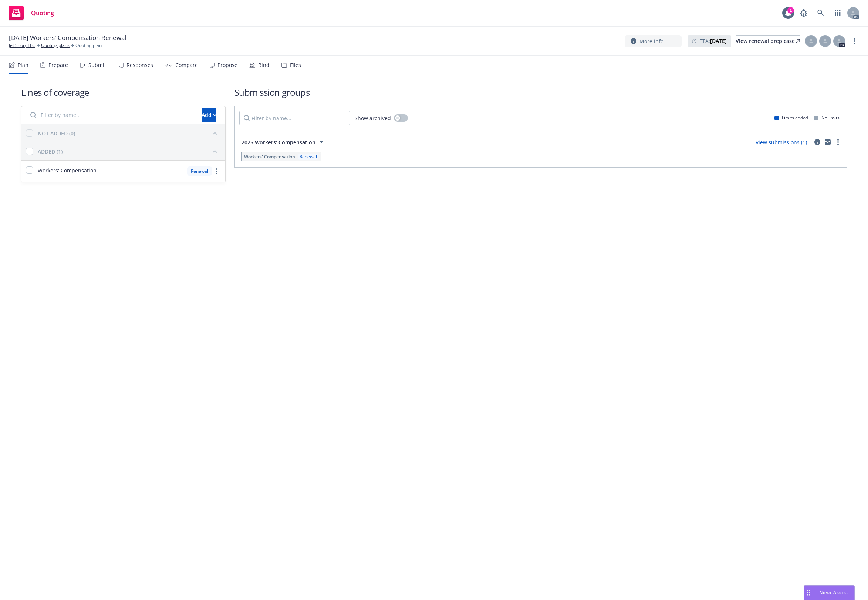  I want to click on span: ETA :, so click(713, 41).